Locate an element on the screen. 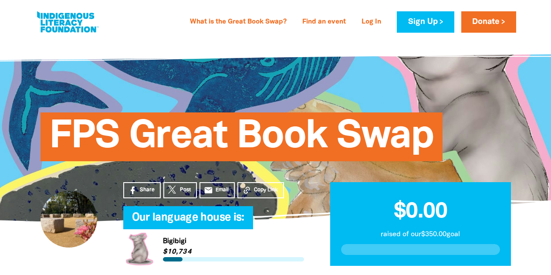 This screenshot has width=551, height=275. span: FPS Great Book Swap is located at coordinates (241, 140).